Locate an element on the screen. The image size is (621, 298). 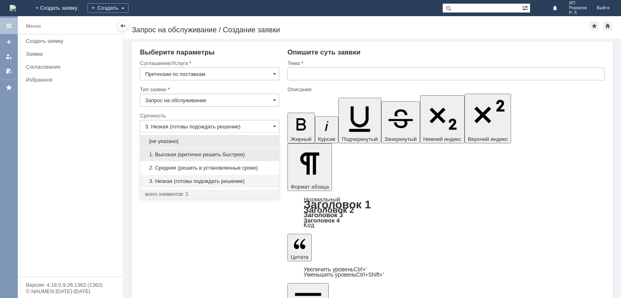
a: Заголовок 4 is located at coordinates (321, 220).